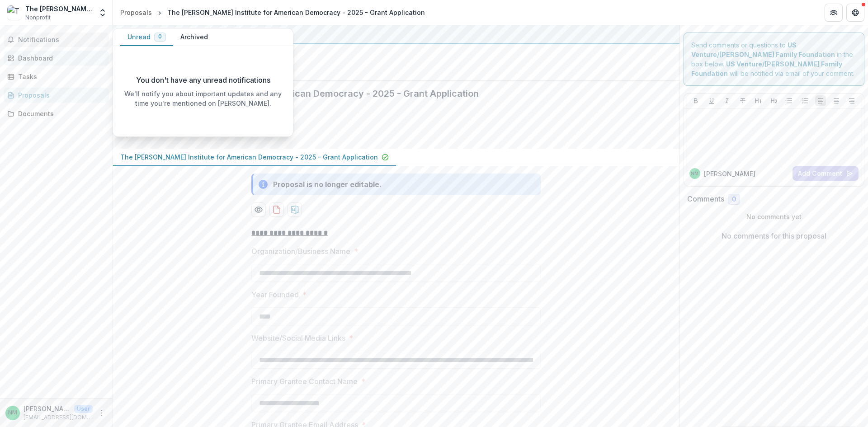 The image size is (868, 427). What do you see at coordinates (56, 40) in the screenshot?
I see `button: Notifications` at bounding box center [56, 40].